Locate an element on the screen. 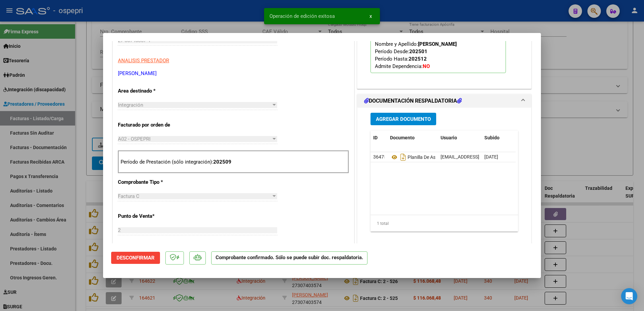 The width and height of the screenshot is (644, 311). mat-expansion-panel-header: DOCUMENTACIÓN RESPALDATORIA is located at coordinates (445, 101).